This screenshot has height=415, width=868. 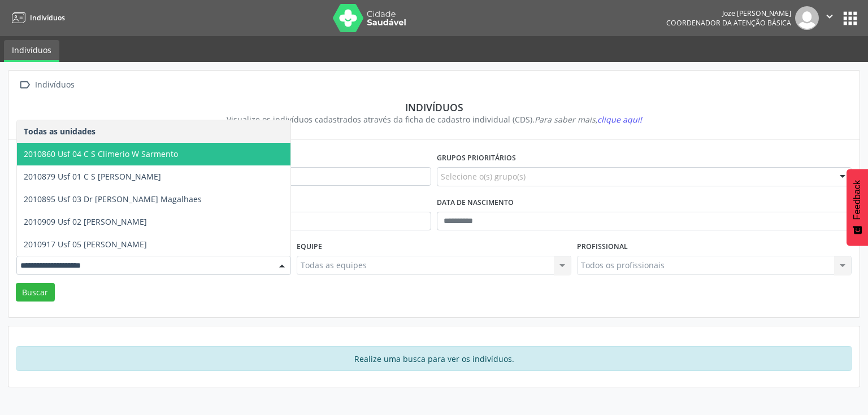 What do you see at coordinates (857, 200) in the screenshot?
I see `span: Feedback` at bounding box center [857, 200].